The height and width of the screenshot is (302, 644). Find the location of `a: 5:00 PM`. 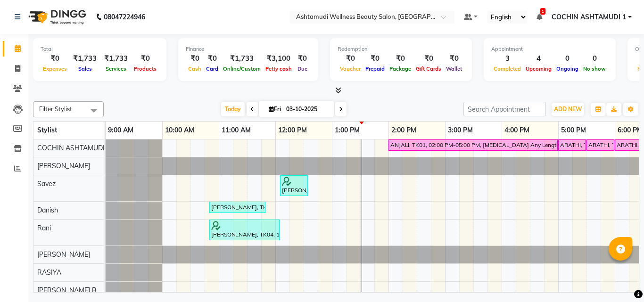

a: 5:00 PM is located at coordinates (574, 130).